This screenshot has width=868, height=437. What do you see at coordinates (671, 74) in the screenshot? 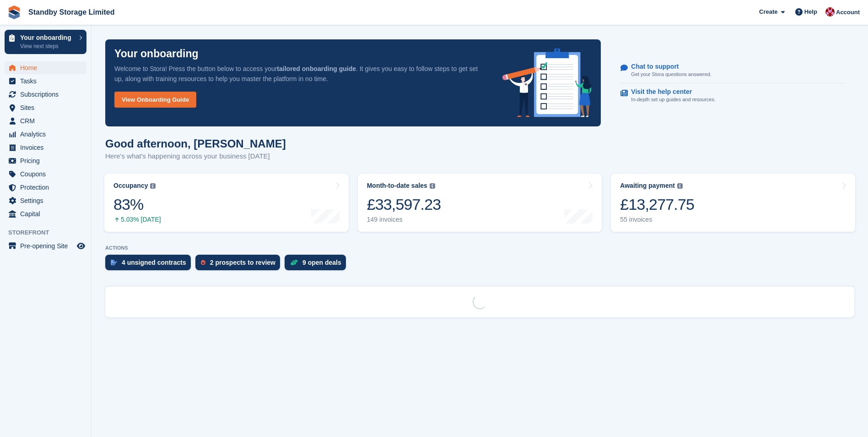
I see `p: Get your Stora questions answered.` at bounding box center [671, 74].